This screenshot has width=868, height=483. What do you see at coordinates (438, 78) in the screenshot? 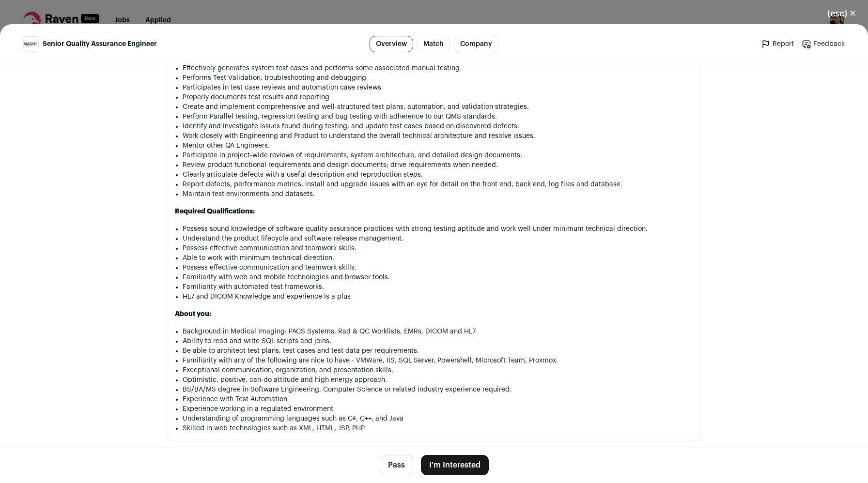
I see `li: Performs Test Validation, troubleshooting and debugging` at bounding box center [438, 78].